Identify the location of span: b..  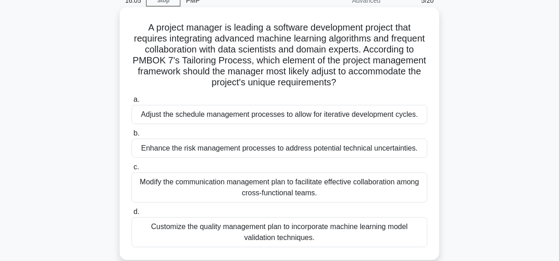
(136, 133).